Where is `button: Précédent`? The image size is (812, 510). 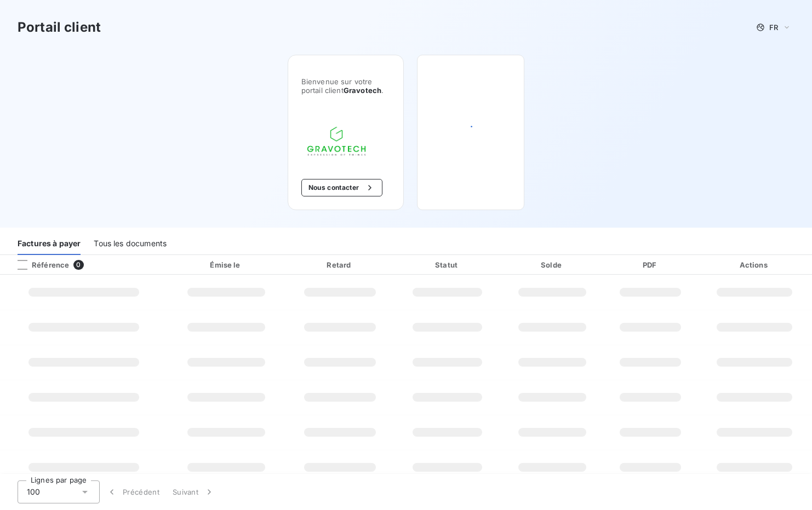
button: Précédent is located at coordinates (133, 492).